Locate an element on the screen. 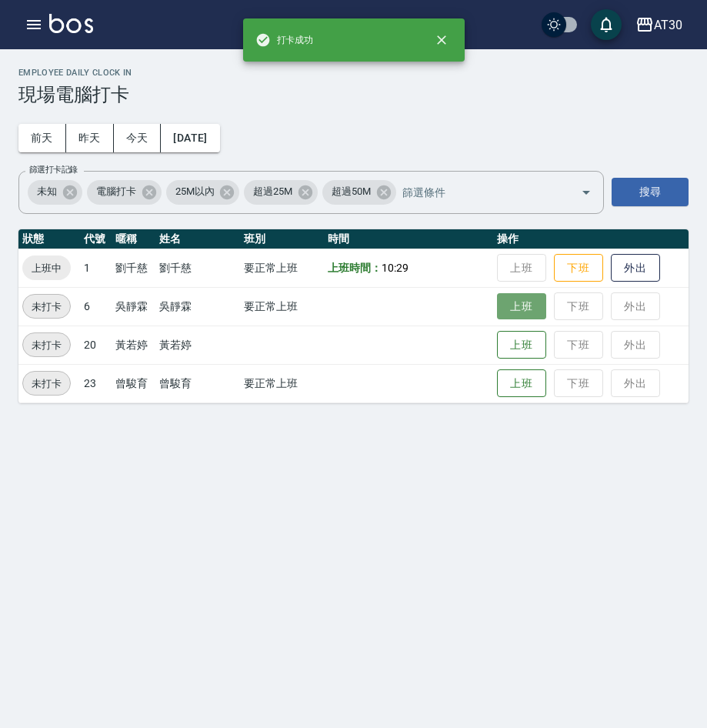  span: 10:29 is located at coordinates (394, 268).